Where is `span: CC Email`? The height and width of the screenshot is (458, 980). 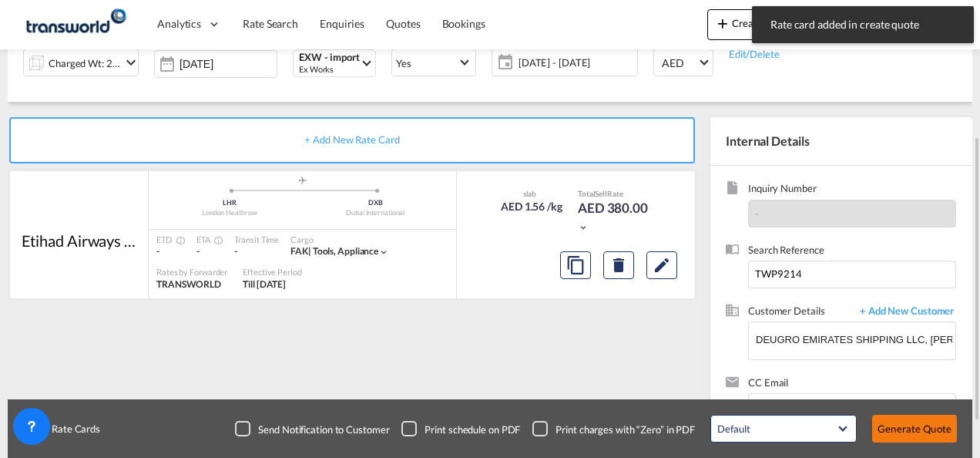
span: CC Email is located at coordinates (852, 384).